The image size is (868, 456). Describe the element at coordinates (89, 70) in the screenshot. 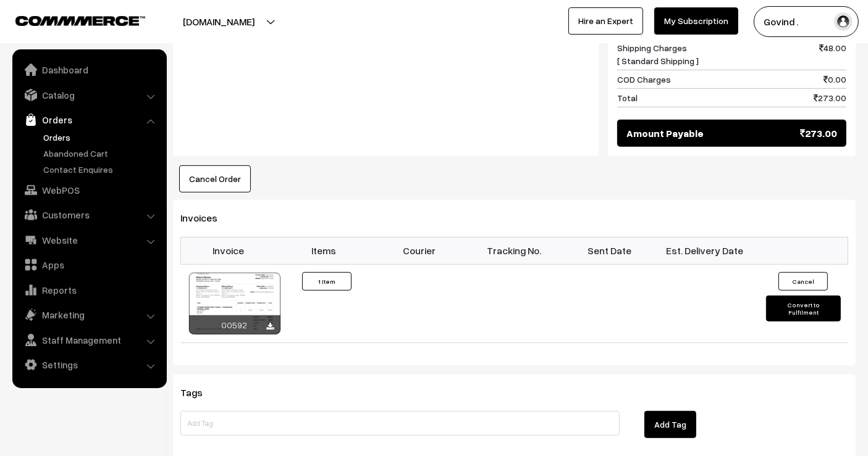

I see `a: Dashboard` at that location.